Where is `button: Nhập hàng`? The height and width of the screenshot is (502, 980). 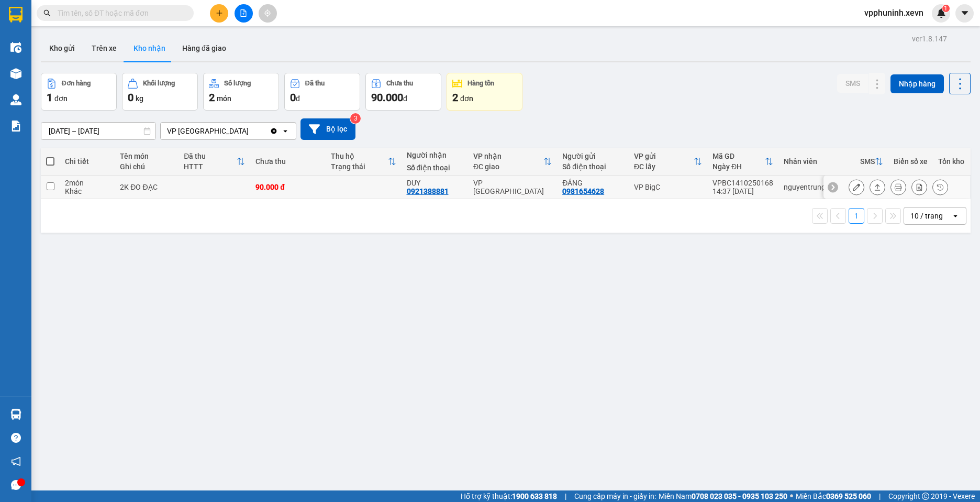 button: Nhập hàng is located at coordinates (917, 84).